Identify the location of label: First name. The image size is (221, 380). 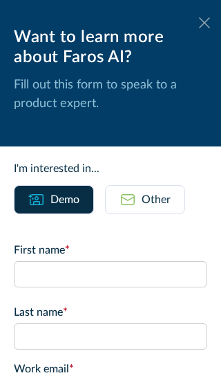
(111, 250).